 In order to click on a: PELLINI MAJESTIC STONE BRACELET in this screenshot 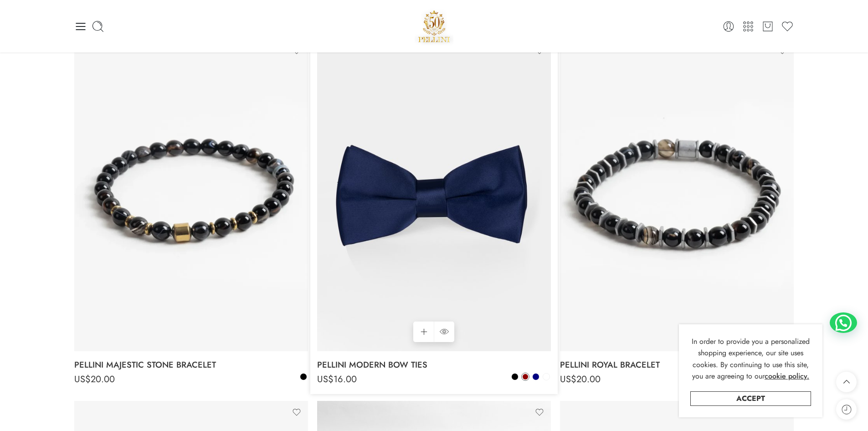, I will do `click(191, 365)`.